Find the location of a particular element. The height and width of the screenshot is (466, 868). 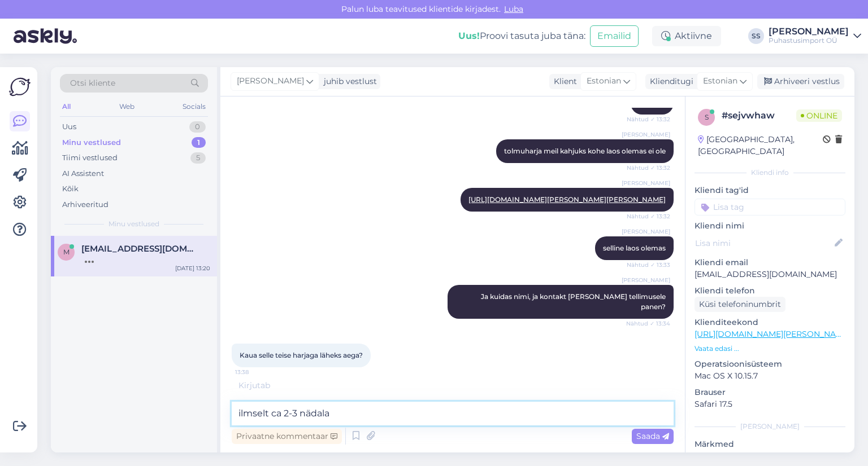

div: Kirjutab is located at coordinates (452, 385).